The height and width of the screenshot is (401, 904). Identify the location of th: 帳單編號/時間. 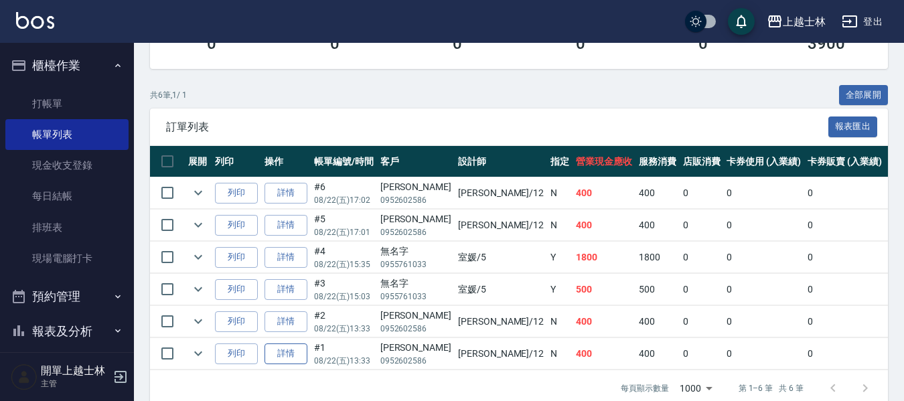
(344, 161).